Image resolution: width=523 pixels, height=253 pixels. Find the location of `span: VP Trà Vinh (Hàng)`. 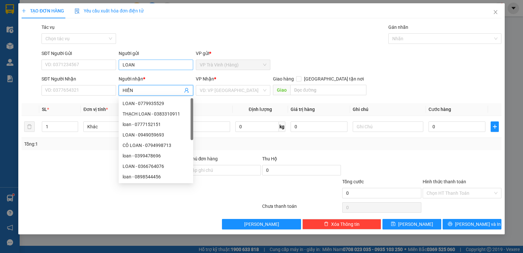

span: VP Trà Vinh (Hàng) is located at coordinates (233, 65).